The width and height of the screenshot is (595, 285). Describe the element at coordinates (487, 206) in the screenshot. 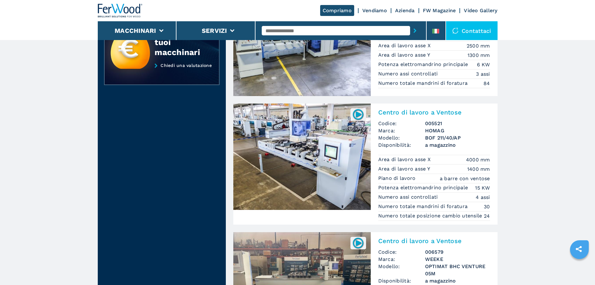

I see `em: 30` at that location.